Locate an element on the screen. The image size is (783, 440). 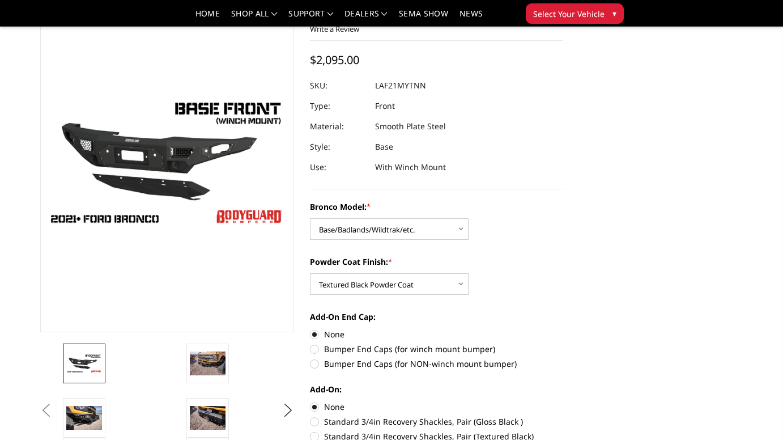
dt: Type: is located at coordinates (338, 106).